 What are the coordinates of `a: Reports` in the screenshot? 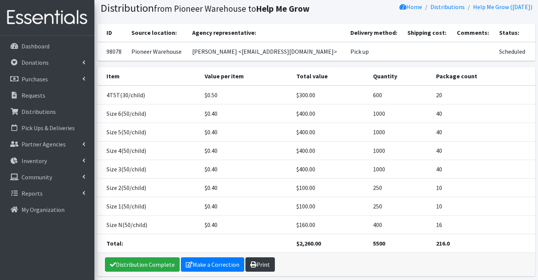 It's located at (47, 193).